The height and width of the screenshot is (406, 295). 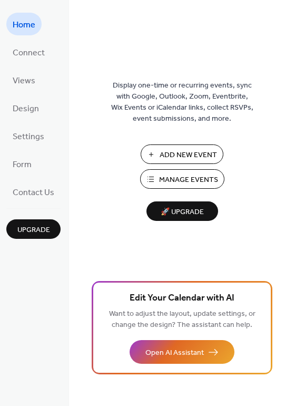 I want to click on button: 🚀 Upgrade, so click(x=182, y=211).